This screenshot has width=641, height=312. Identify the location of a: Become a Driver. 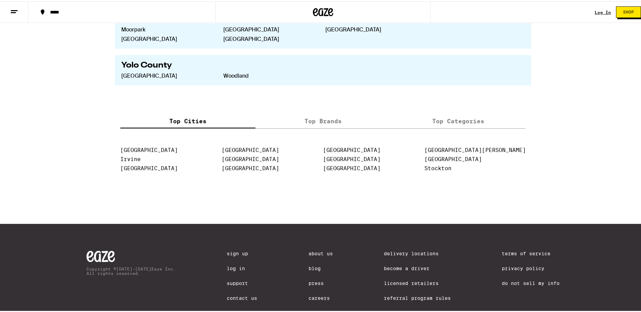
(417, 267).